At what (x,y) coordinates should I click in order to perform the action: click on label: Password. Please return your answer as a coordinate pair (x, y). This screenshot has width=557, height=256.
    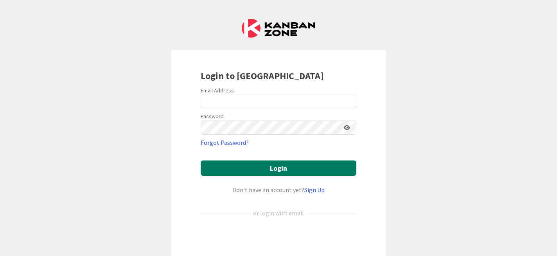
    Looking at the image, I should click on (212, 116).